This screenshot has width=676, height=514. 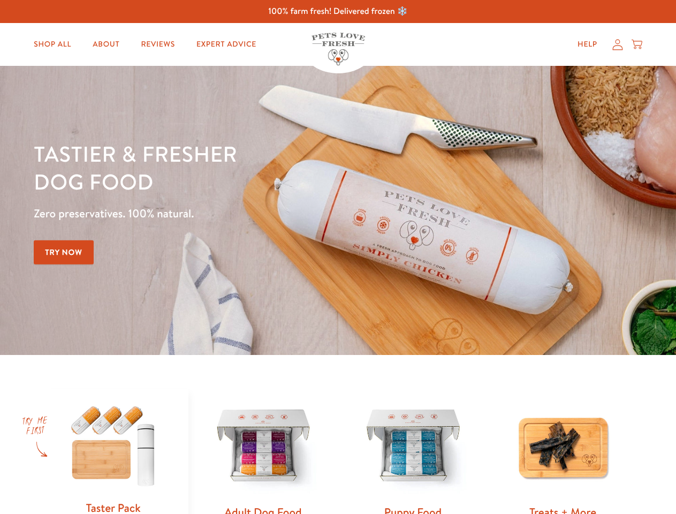 What do you see at coordinates (227, 44) in the screenshot?
I see `a: Expert Advice` at bounding box center [227, 44].